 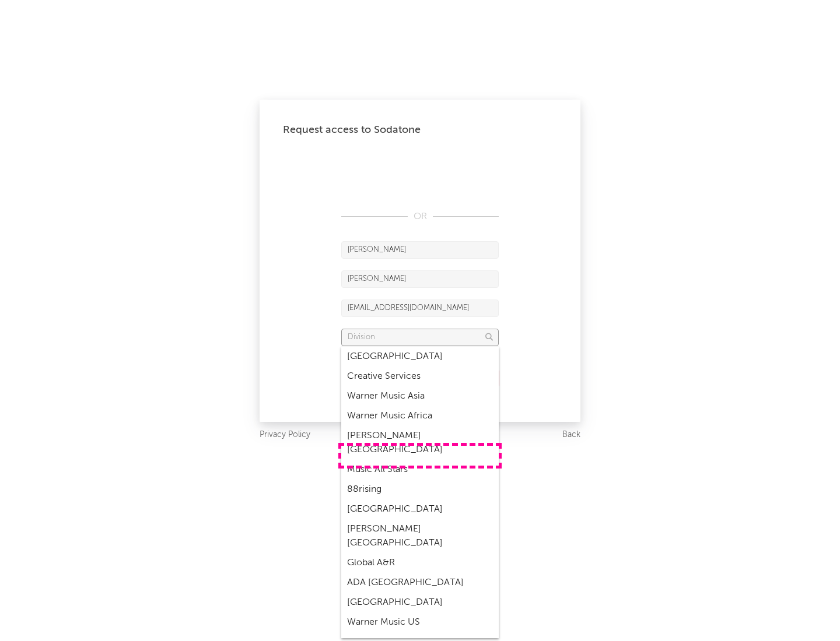 I want to click on a: Back, so click(x=570, y=435).